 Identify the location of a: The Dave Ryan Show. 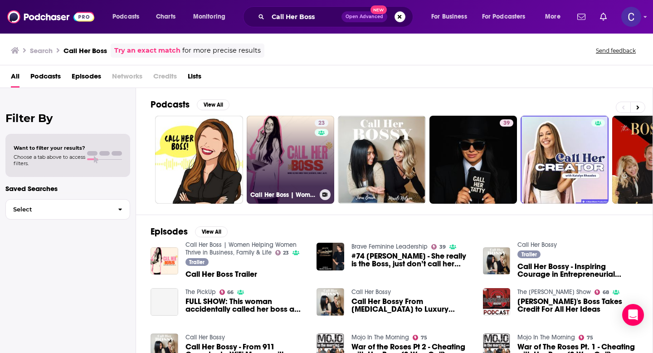
(554, 292).